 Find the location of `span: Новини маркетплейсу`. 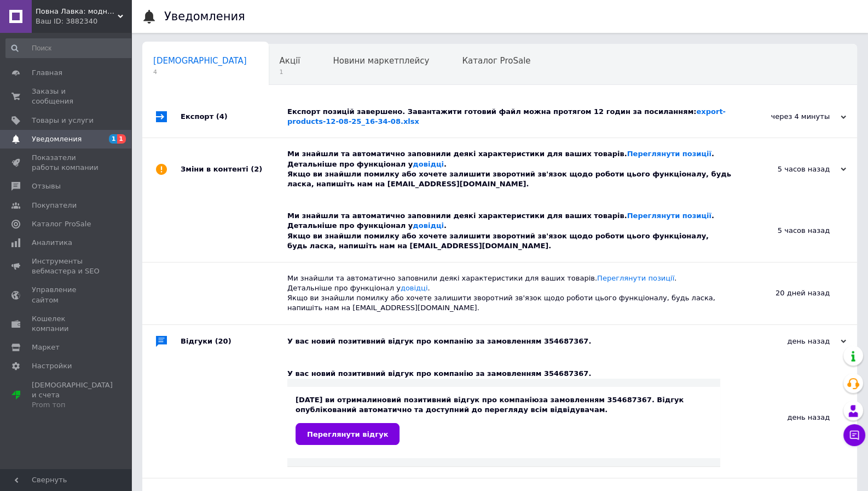

span: Новини маркетплейсу is located at coordinates (381, 61).